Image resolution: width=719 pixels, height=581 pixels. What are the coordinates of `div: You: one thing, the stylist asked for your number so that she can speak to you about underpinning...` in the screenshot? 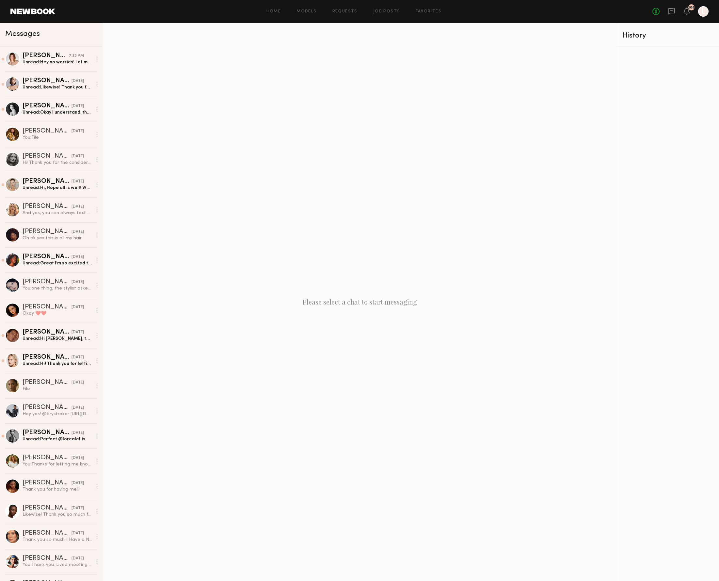 It's located at (57, 288).